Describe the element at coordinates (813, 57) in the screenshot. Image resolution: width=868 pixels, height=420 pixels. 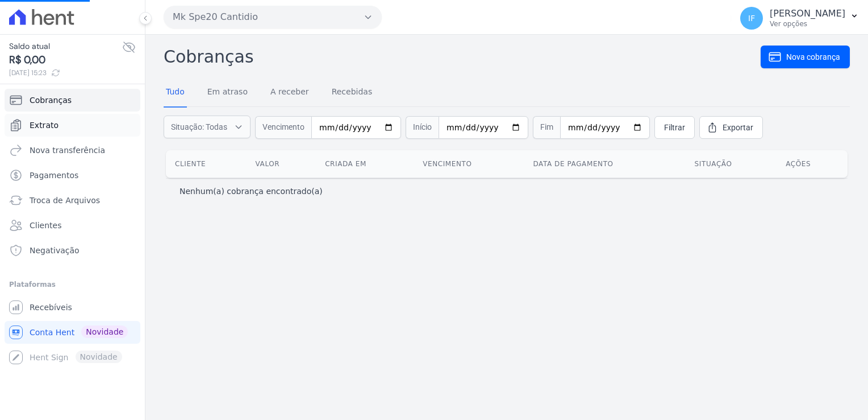
I see `span: Nova cobrança` at that location.